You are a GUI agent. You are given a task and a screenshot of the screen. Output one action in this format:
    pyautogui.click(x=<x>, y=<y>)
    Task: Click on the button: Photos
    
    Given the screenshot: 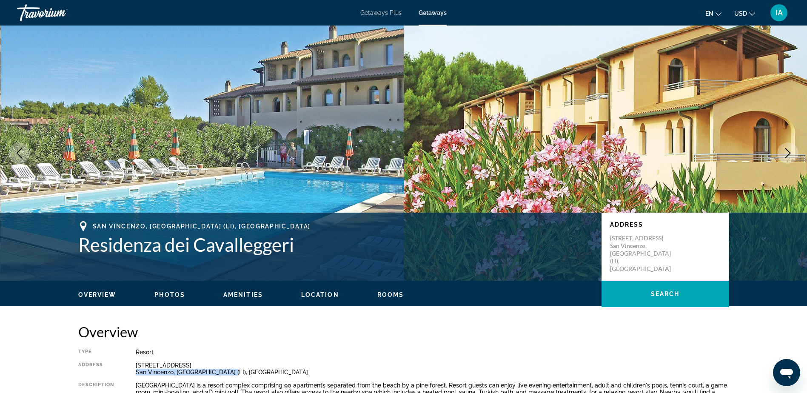 What is the action you would take?
    pyautogui.click(x=170, y=295)
    